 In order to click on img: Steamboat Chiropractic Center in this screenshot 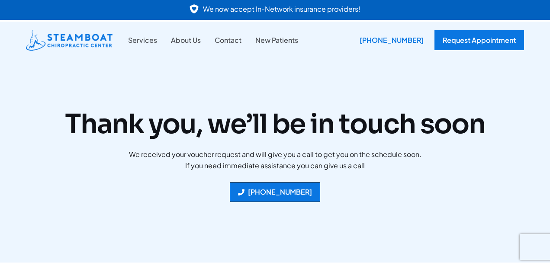, I will do `click(69, 40)`.